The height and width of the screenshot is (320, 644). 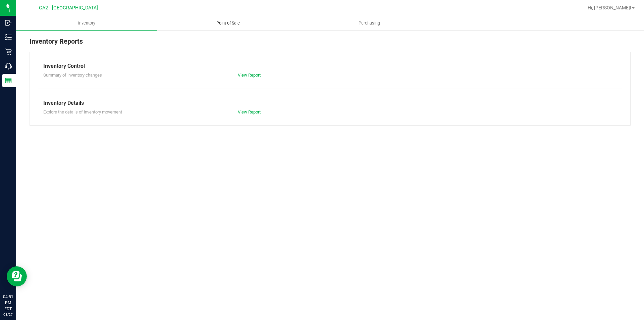 What do you see at coordinates (87, 23) in the screenshot?
I see `a: Inventory` at bounding box center [87, 23].